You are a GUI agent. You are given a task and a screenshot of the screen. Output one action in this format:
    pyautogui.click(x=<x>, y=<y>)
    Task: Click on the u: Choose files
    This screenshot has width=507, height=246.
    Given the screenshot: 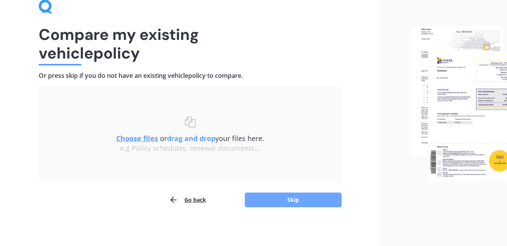 What is the action you would take?
    pyautogui.click(x=137, y=138)
    